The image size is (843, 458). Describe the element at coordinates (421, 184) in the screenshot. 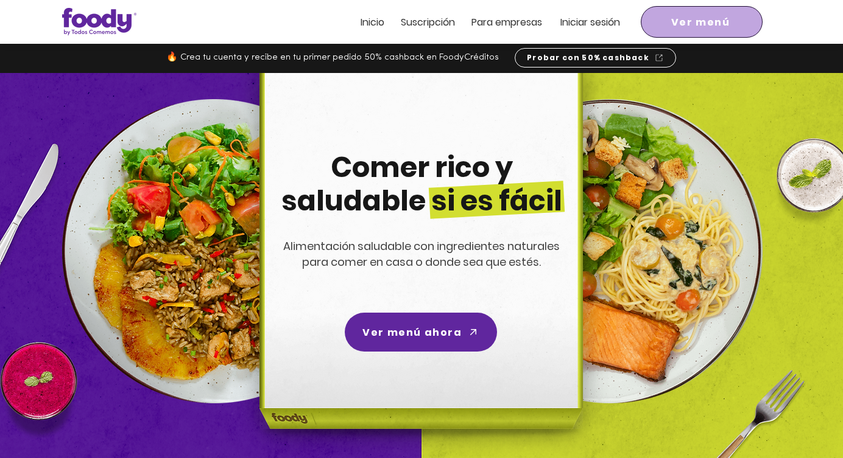

I see `span: Comer rico y saludable si es fácil` at that location.